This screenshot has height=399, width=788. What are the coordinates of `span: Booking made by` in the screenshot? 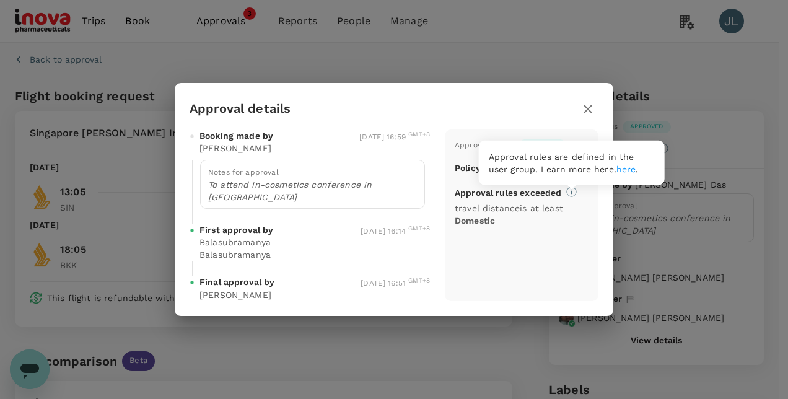 It's located at (236, 136).